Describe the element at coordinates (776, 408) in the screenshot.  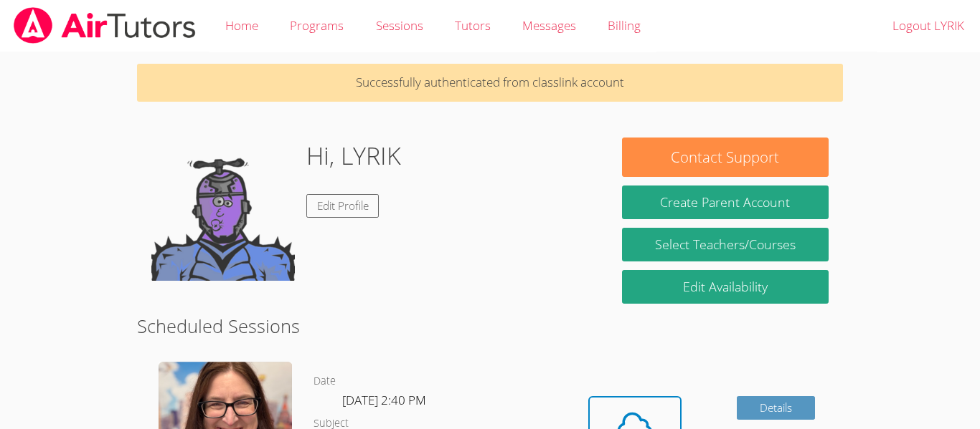
I see `a: Details` at that location.